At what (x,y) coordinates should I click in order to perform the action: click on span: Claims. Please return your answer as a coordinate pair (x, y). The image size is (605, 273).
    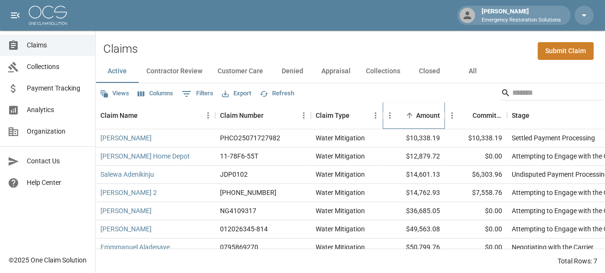
    Looking at the image, I should click on (57, 45).